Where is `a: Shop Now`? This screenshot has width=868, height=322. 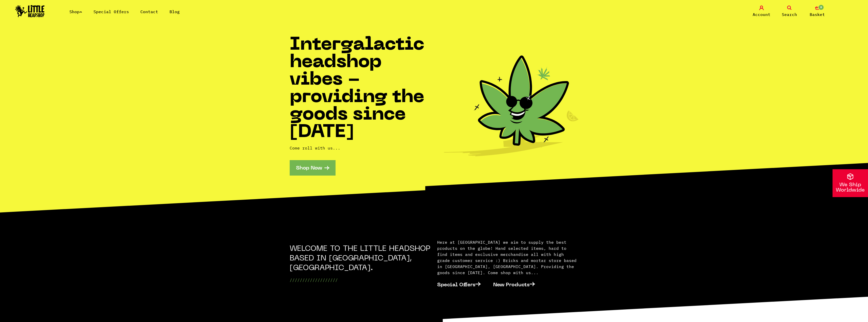 a: Shop Now is located at coordinates (313, 168).